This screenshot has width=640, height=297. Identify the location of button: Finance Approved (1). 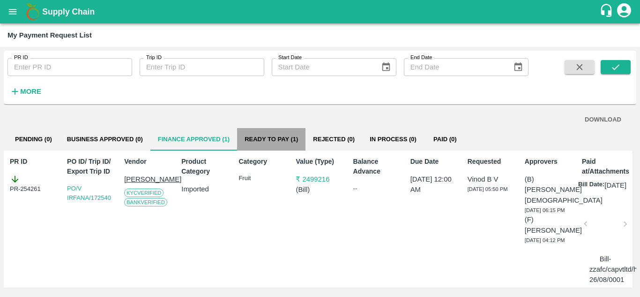
(193, 139).